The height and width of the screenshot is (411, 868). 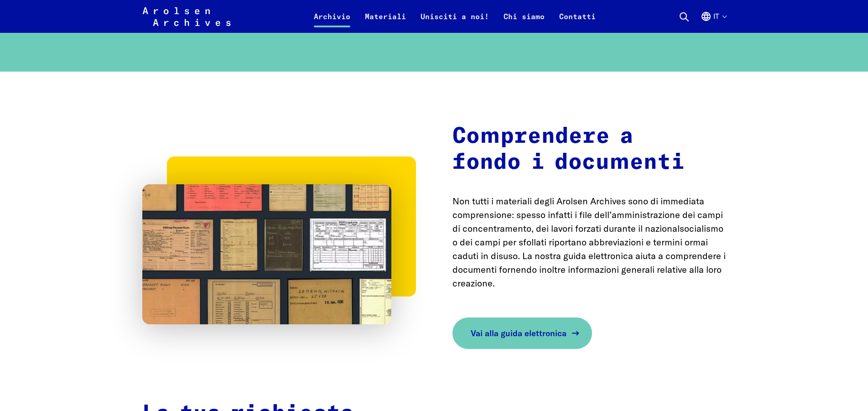 I want to click on a: Unisciti a noi!, so click(x=455, y=22).